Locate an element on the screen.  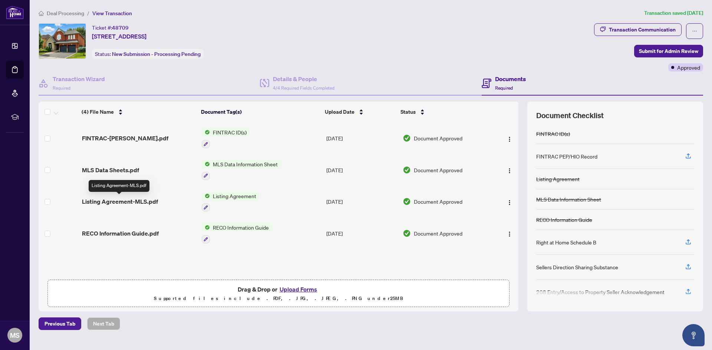
h4: Details & People is located at coordinates (304, 79).